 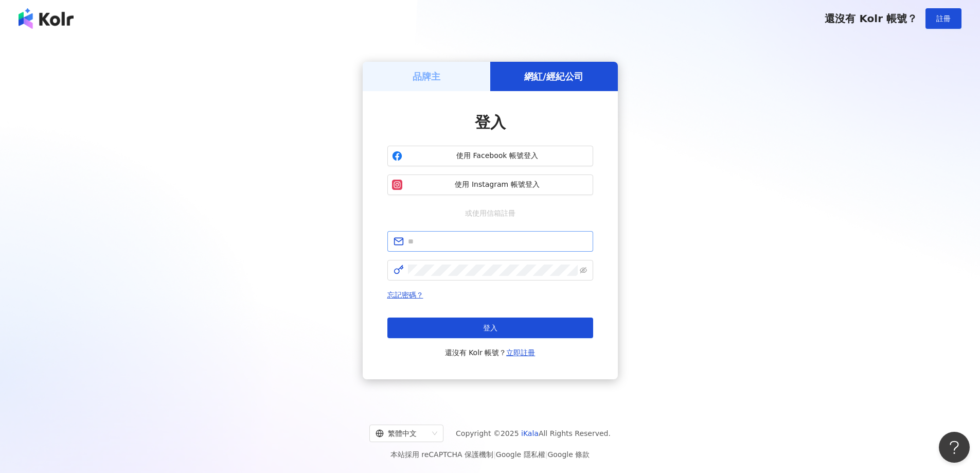 I want to click on h5: 品牌主, so click(x=426, y=76).